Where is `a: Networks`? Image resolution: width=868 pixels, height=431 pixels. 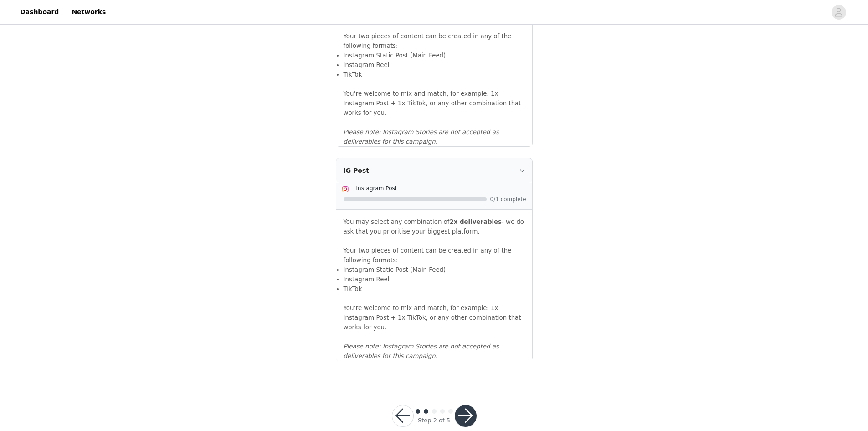 a: Networks is located at coordinates (89, 12).